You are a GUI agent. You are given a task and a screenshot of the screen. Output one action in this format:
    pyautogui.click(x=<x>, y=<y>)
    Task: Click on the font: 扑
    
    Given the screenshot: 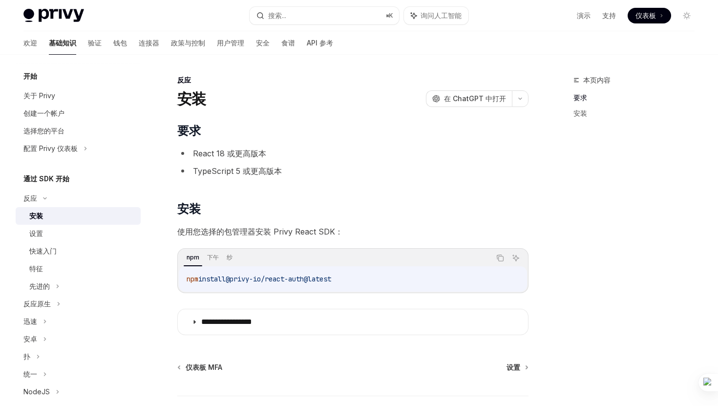 What is the action you would take?
    pyautogui.click(x=27, y=356)
    